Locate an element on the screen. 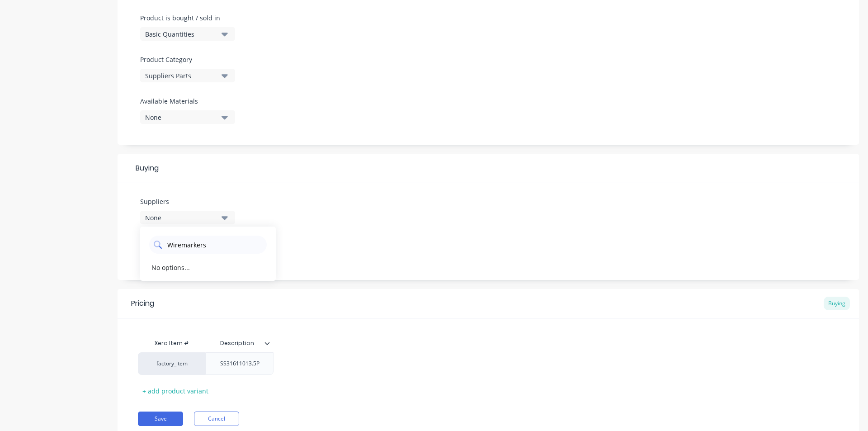  div: Pricing is located at coordinates (142, 303).